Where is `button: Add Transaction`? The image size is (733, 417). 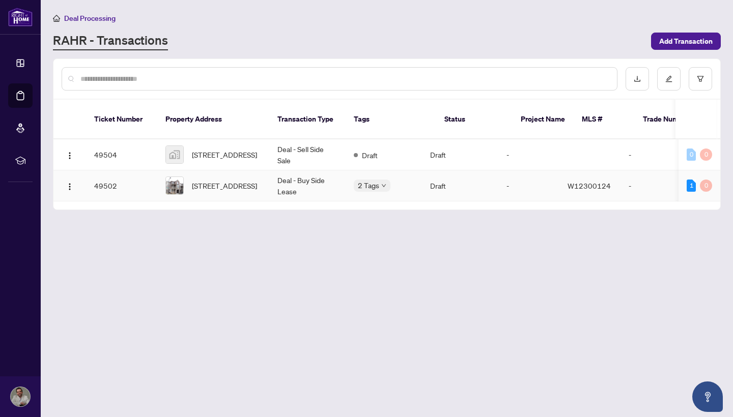
button: Add Transaction is located at coordinates (686, 41).